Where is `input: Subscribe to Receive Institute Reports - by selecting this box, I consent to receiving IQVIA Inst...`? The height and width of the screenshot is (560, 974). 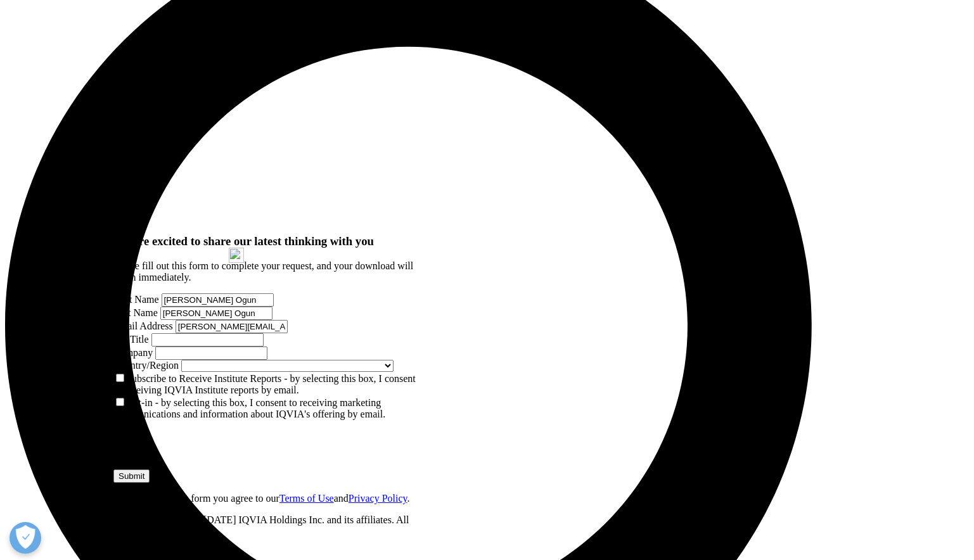 input: Subscribe to Receive Institute Reports - by selecting this box, I consent to receiving IQVIA Inst... is located at coordinates (120, 377).